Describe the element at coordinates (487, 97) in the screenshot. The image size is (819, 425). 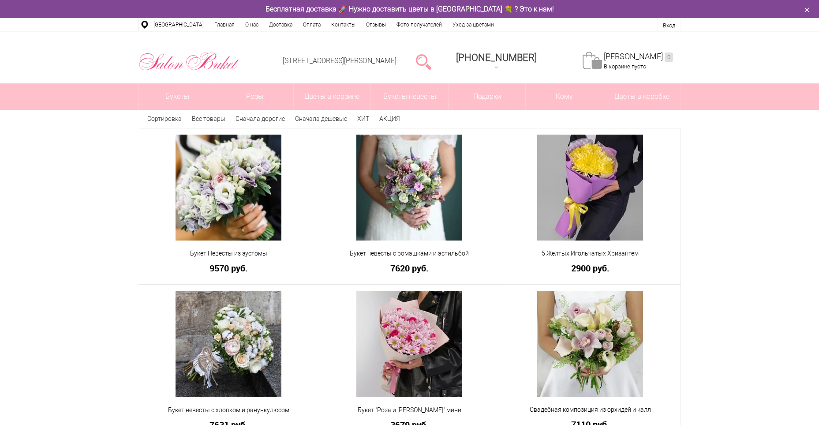
I see `a: Подарки` at that location.